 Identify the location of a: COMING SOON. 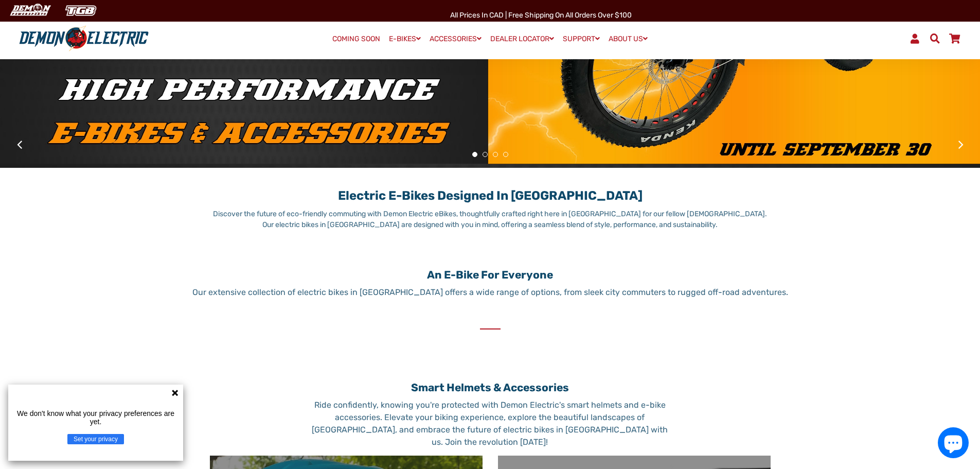
(356, 39).